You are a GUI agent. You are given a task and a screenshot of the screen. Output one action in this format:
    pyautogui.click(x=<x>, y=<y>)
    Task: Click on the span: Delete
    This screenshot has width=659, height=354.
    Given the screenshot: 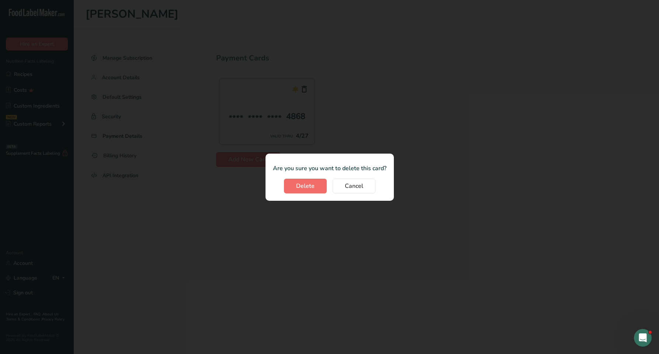 What is the action you would take?
    pyautogui.click(x=305, y=186)
    